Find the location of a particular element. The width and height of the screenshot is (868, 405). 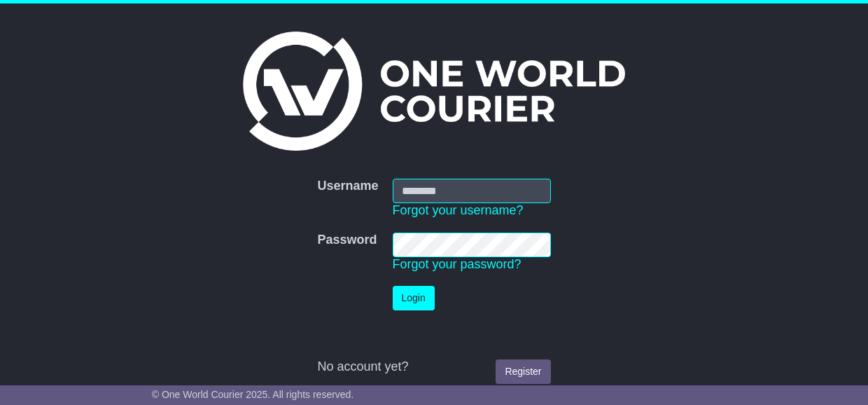

label: Password is located at coordinates (346, 240).